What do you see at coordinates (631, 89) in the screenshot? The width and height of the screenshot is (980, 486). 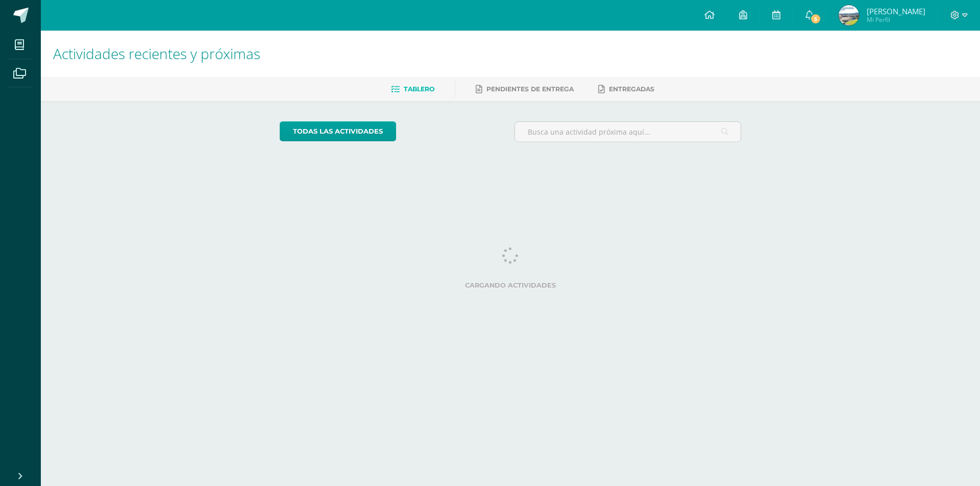 I see `span: Entregadas` at bounding box center [631, 89].